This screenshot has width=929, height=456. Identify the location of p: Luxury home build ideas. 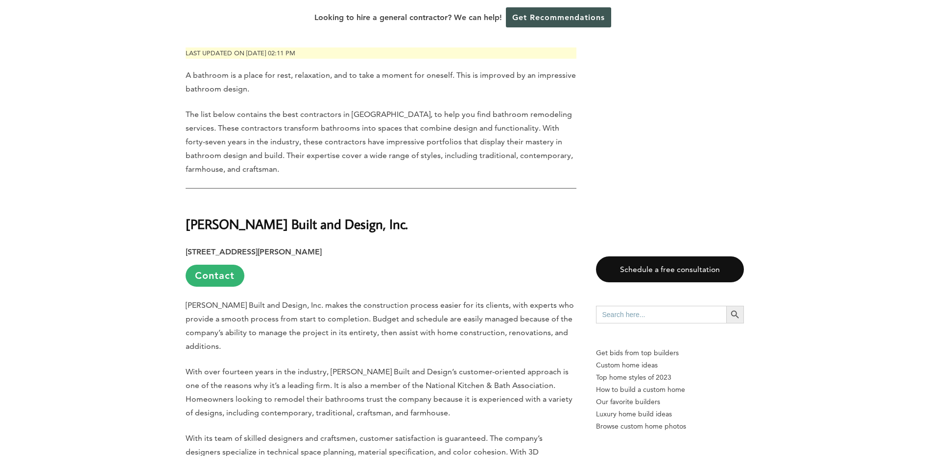
(670, 414).